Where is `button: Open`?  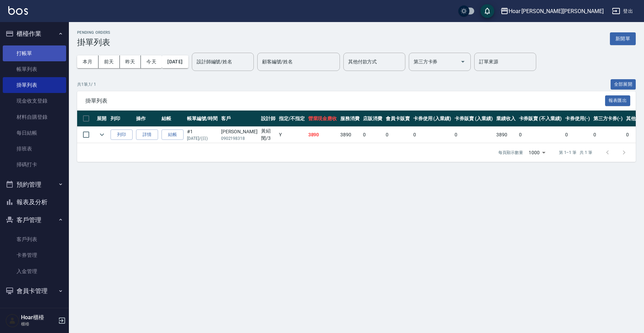 button: Open is located at coordinates (463, 62).